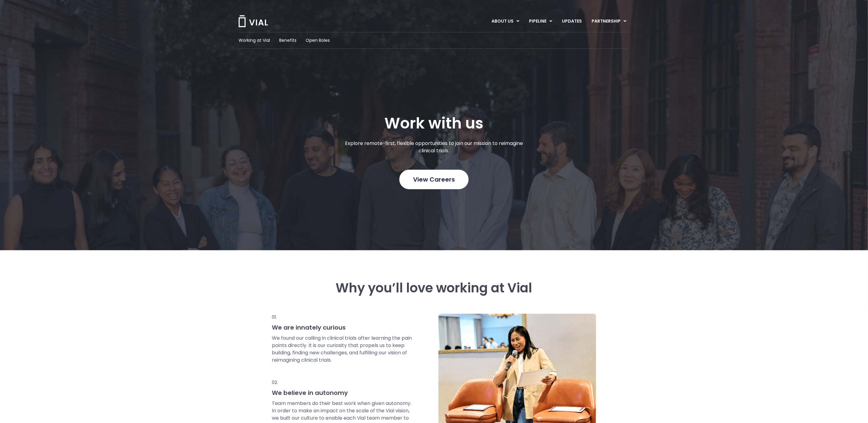 This screenshot has width=868, height=423. What do you see at coordinates (540, 21) in the screenshot?
I see `a: PIPELINEMenu Toggle` at bounding box center [540, 21].